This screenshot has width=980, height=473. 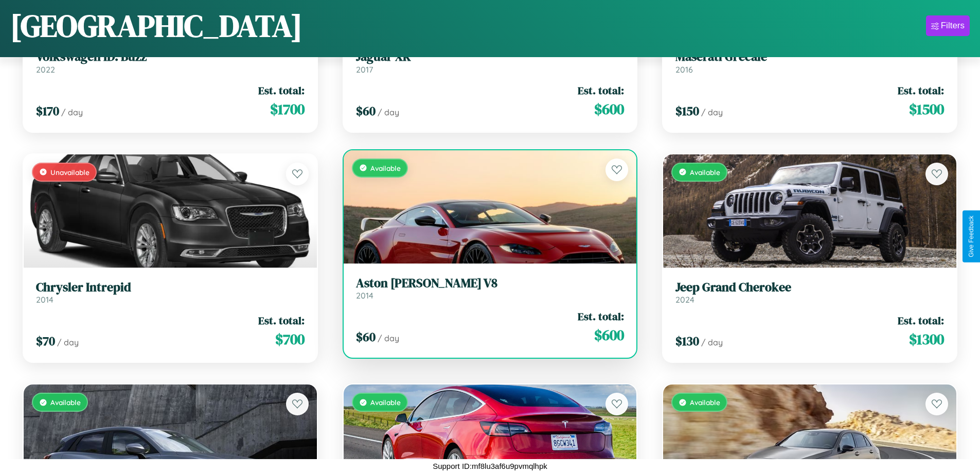 What do you see at coordinates (490, 465) in the screenshot?
I see `p: Support ID: mf8lu3af6u9pvmqlhpk` at bounding box center [490, 465].